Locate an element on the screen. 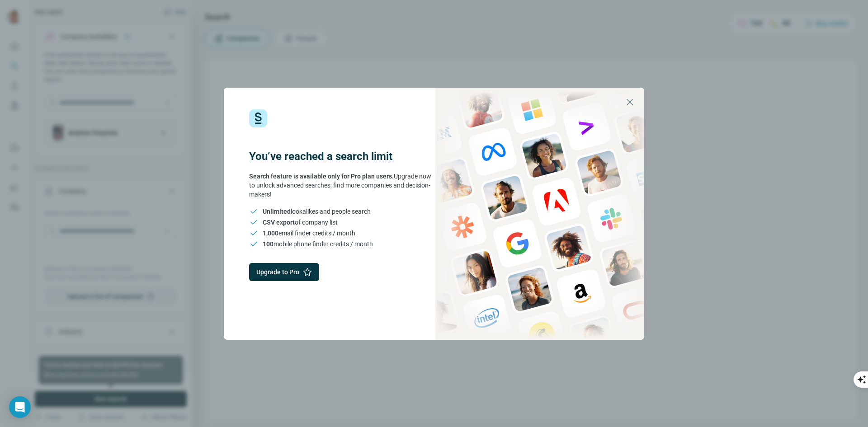 The image size is (868, 427). img: Surfe Logo is located at coordinates (258, 118).